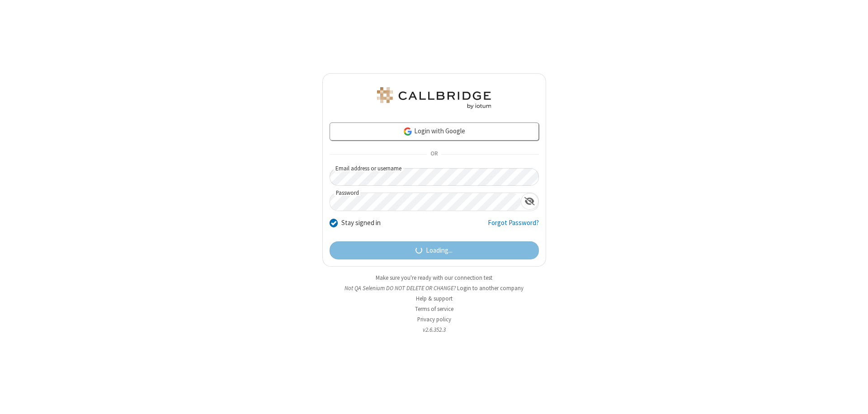  Describe the element at coordinates (434, 154) in the screenshot. I see `span: OR` at that location.